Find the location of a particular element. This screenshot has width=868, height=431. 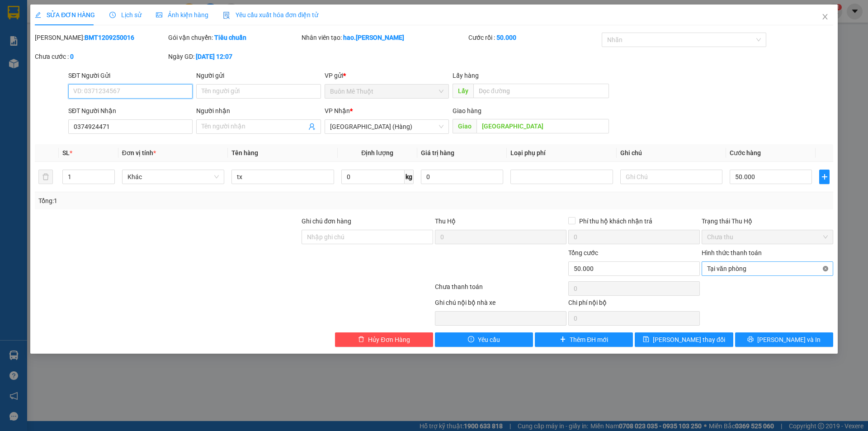

span: Tại văn phòng is located at coordinates (767, 269).